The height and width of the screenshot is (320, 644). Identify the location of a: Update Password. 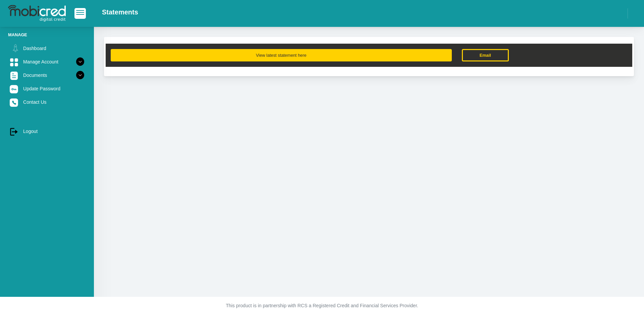
(47, 89).